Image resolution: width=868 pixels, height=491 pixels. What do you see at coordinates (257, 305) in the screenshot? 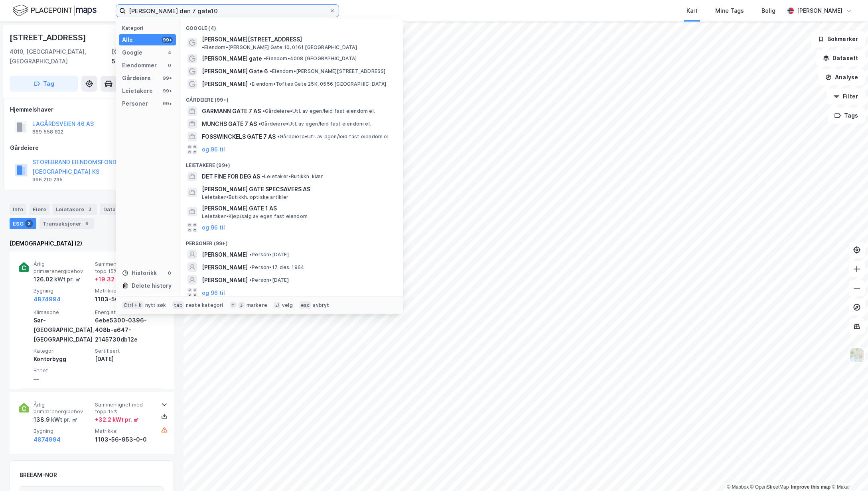
I see `div: markere` at bounding box center [257, 305].